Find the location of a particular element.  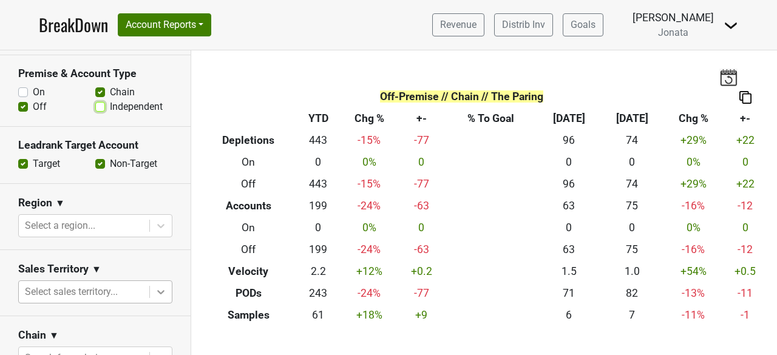

td: +54 % is located at coordinates (693, 271).